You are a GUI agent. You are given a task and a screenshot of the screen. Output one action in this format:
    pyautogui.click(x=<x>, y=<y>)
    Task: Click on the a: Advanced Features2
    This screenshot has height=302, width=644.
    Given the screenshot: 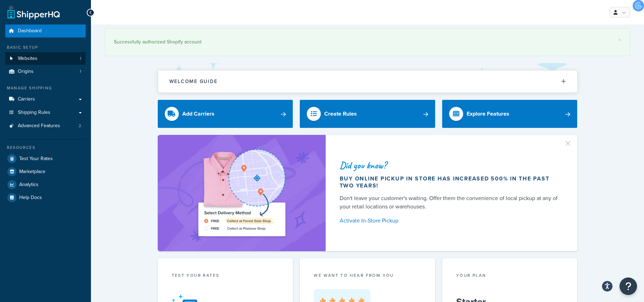 What is the action you would take?
    pyautogui.click(x=46, y=126)
    